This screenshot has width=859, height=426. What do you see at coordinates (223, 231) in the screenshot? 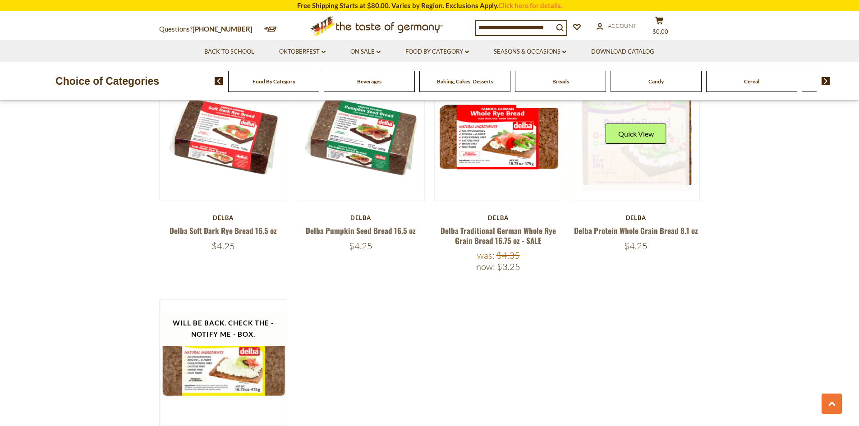
I see `a: Delba Soft Dark Rye Bread 16.5 oz` at bounding box center [223, 231].